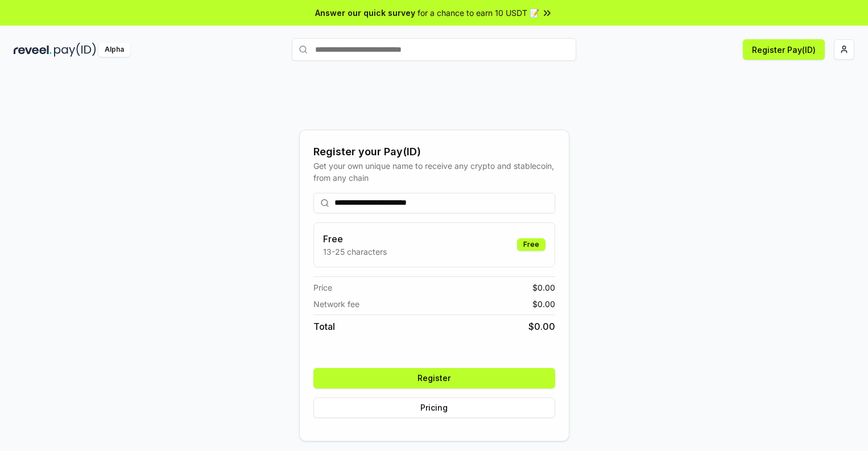 This screenshot has width=868, height=451. I want to click on div: Free, so click(531, 245).